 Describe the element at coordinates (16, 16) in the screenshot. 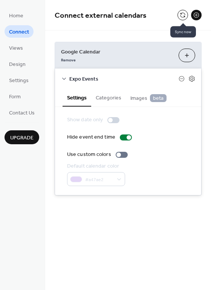

I see `span: Home` at that location.